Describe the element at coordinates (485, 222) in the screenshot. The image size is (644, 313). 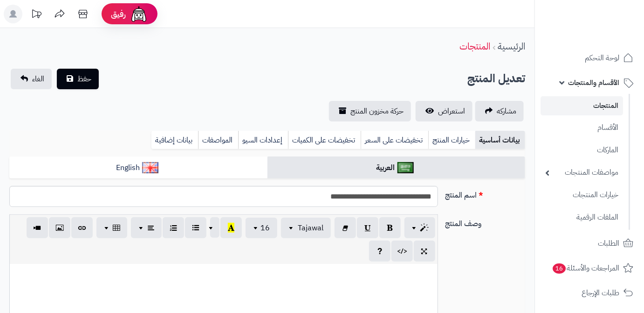
I see `label: وصف المنتج` at that location.